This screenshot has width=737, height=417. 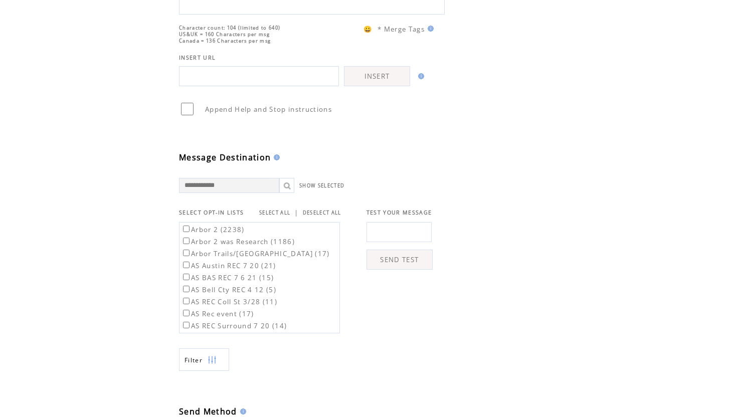 What do you see at coordinates (186, 265) in the screenshot?
I see `input: AS Austin REC 7 20 (21)` at bounding box center [186, 265].